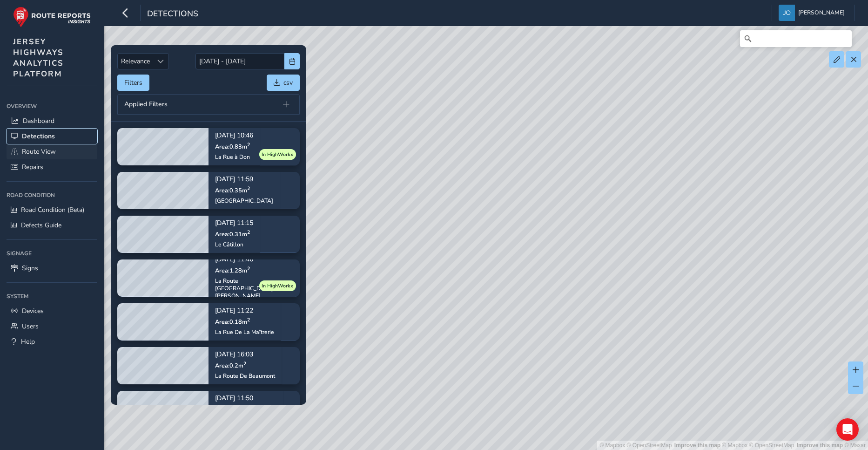 This screenshot has width=868, height=450. I want to click on button: csv, so click(283, 83).